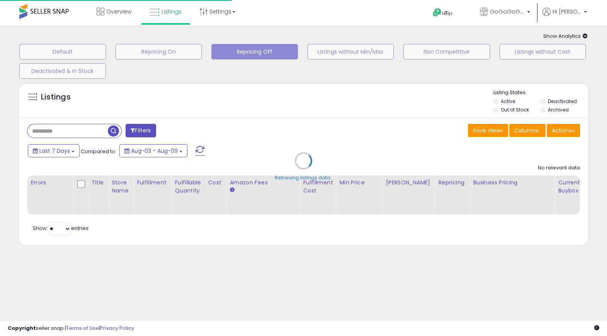 This screenshot has width=607, height=336. What do you see at coordinates (71, 329) in the screenshot?
I see `div: seller snap | |` at bounding box center [71, 329].